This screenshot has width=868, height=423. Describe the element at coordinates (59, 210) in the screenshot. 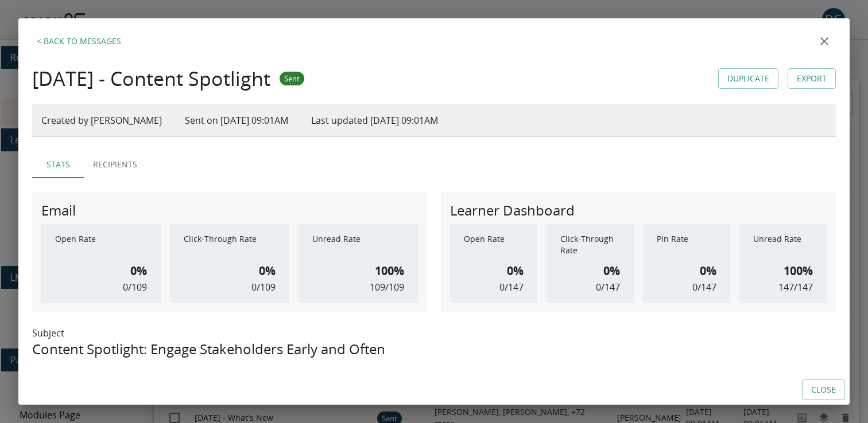

I see `h5: Email` at that location.